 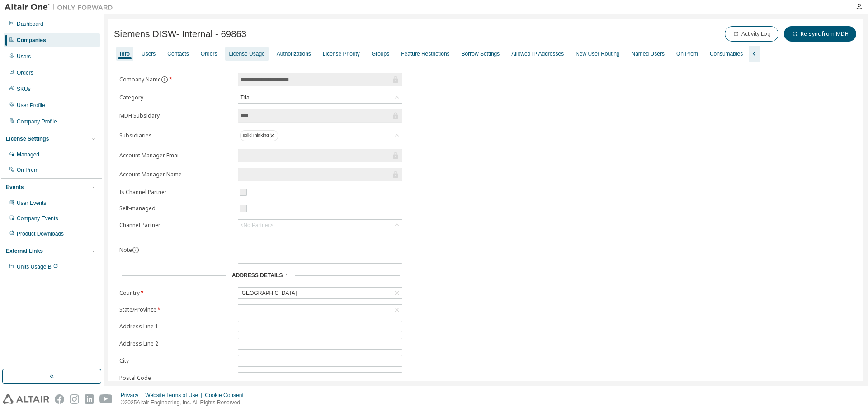 What do you see at coordinates (25, 251) in the screenshot?
I see `div: External Links` at bounding box center [25, 251].